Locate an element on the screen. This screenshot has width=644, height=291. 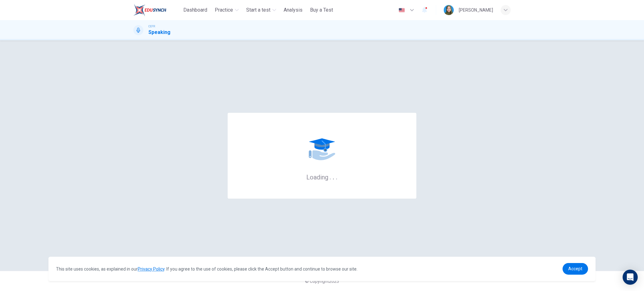
img: en is located at coordinates (401, 10).